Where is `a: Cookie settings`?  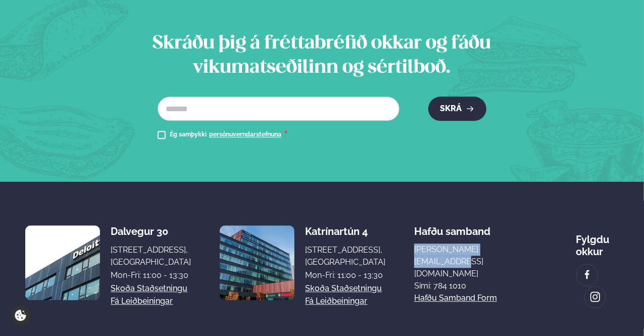 a: Cookie settings is located at coordinates (20, 315).